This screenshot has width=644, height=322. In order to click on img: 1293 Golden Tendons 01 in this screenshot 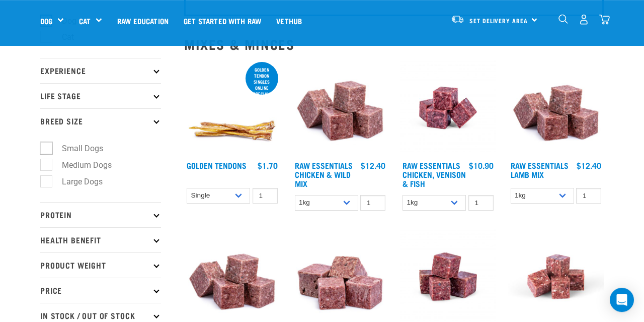, I will do `click(232, 108)`.